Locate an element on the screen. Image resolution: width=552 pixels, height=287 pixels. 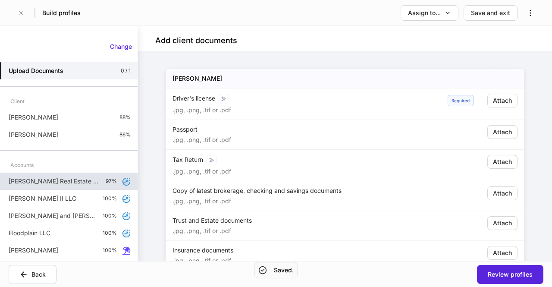
p: 0 / 1 is located at coordinates (126, 71).